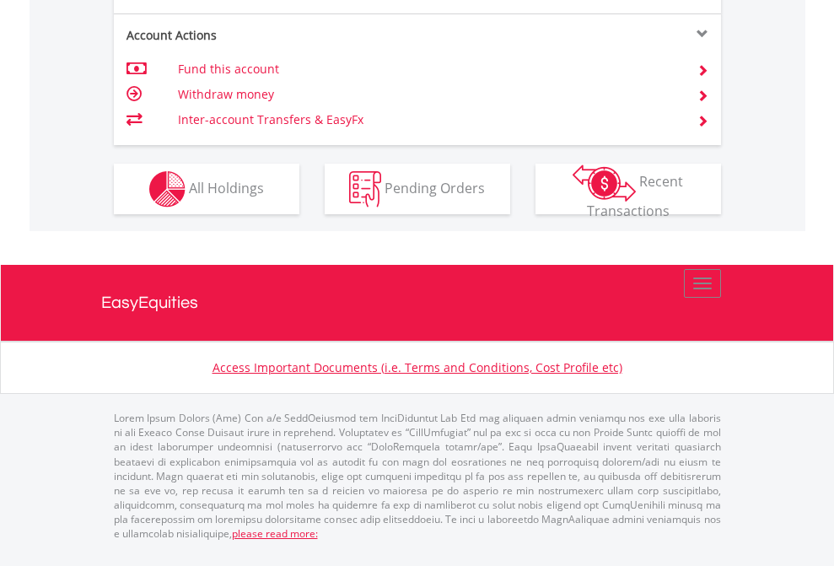 The image size is (834, 566). Describe the element at coordinates (417, 475) in the screenshot. I see `p: Lorem Ipsum Dolors (Ame) Con a/e SeddOeiusmod tem InciDiduntut Lab Etd mag aliquaen admin veniamq...` at that location.